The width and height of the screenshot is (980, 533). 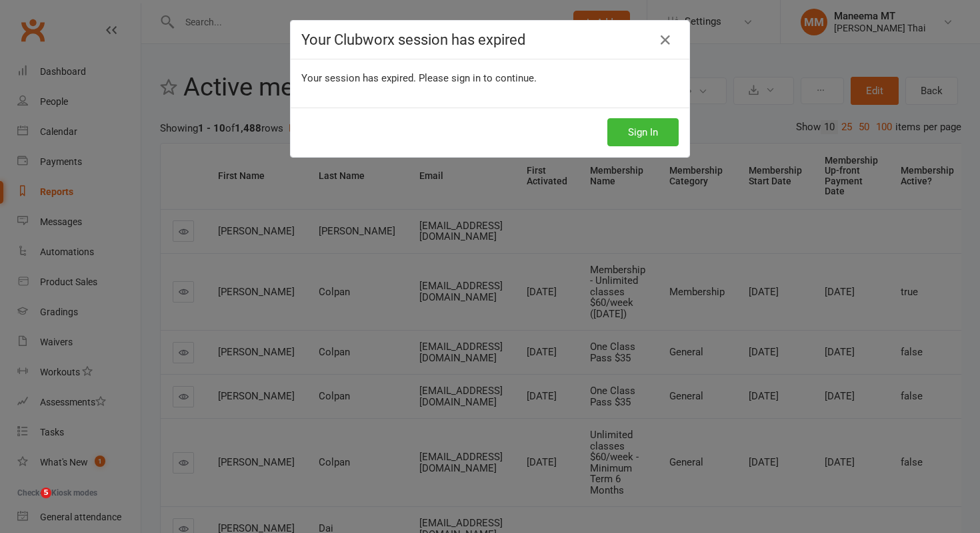 I want to click on h4: Your Clubworx session has expired, so click(x=490, y=39).